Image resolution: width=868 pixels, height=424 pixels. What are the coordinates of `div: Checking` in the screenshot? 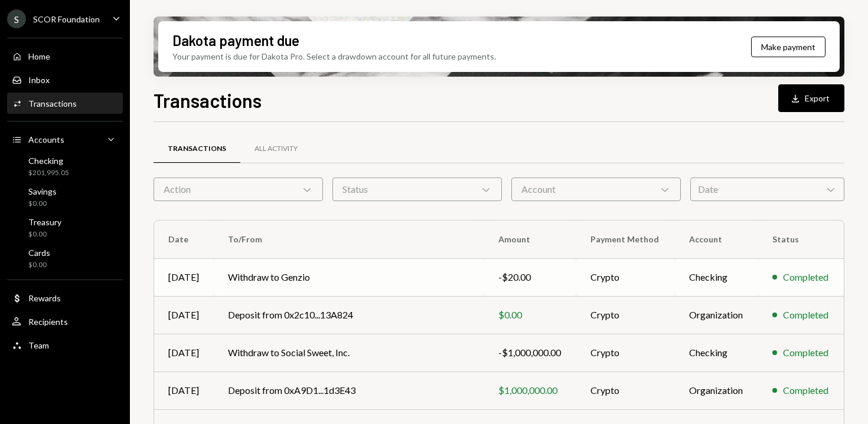 It's located at (49, 160).